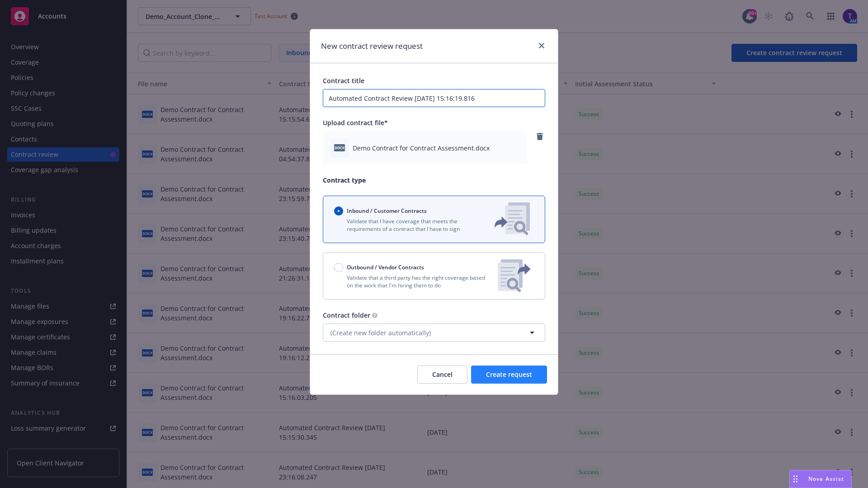 This screenshot has width=868, height=488. I want to click on input: Outbound / Vendor Contracts, so click(339, 268).